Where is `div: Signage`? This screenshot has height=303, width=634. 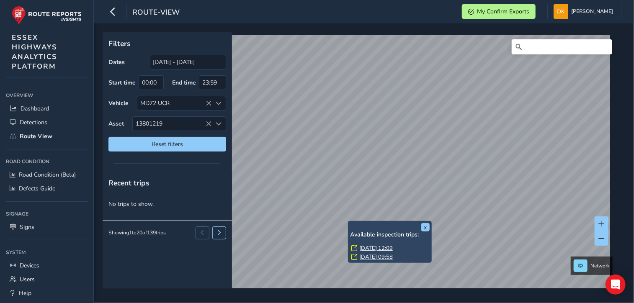 div: Signage is located at coordinates (47, 214).